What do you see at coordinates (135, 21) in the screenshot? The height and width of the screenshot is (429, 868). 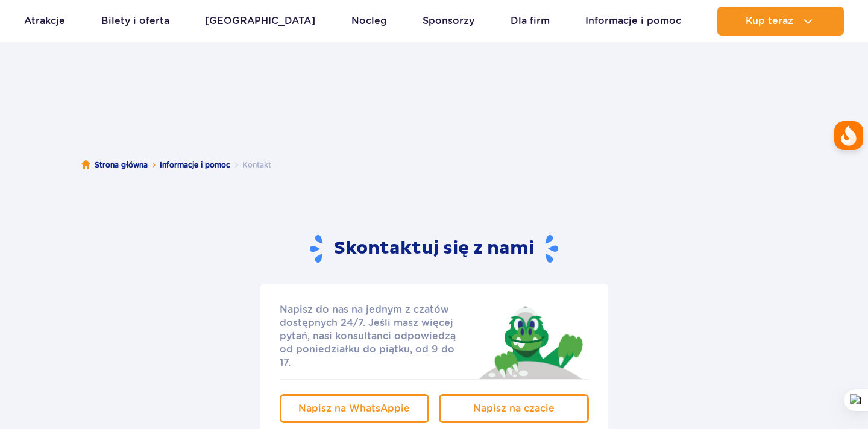 I see `a: Bilety i oferta` at bounding box center [135, 21].